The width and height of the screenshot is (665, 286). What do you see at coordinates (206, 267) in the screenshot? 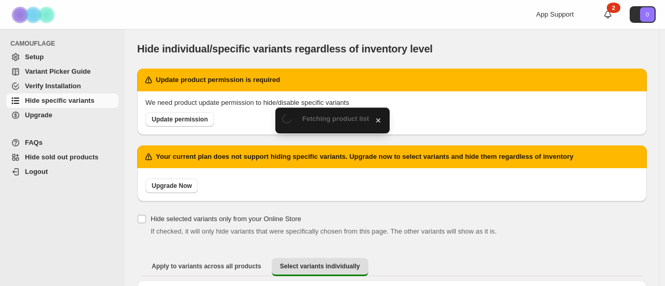
I see `span: Apply to variants across all products` at bounding box center [206, 267].